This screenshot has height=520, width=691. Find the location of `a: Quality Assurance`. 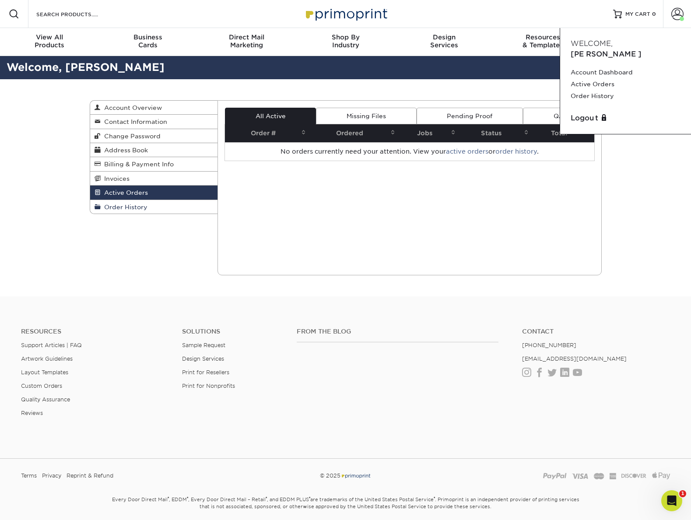

a: Quality Assurance is located at coordinates (46, 399).